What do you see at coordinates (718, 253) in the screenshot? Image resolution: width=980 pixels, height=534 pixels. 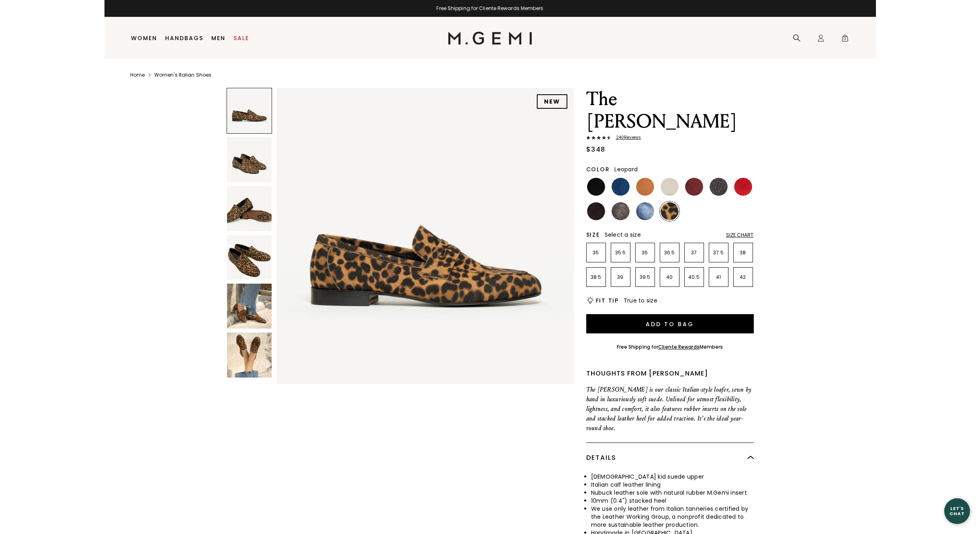 I see `p: 37.5` at bounding box center [718, 253].